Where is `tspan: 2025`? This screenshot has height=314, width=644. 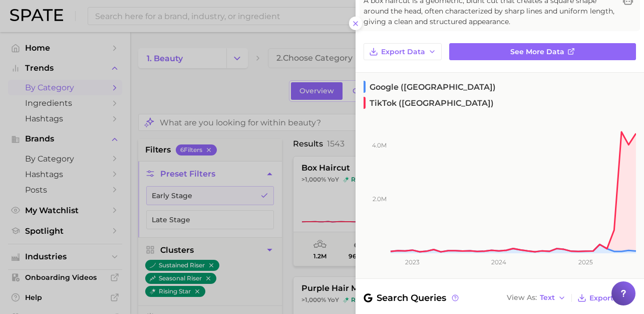
tspan: 2025 is located at coordinates (586, 262).